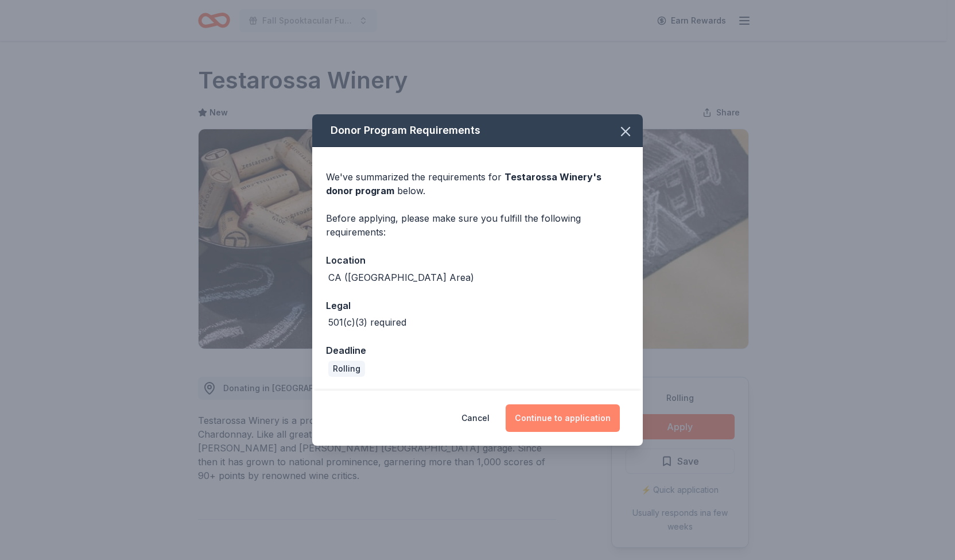  What do you see at coordinates (478, 350) in the screenshot?
I see `div: Deadline` at bounding box center [478, 350].